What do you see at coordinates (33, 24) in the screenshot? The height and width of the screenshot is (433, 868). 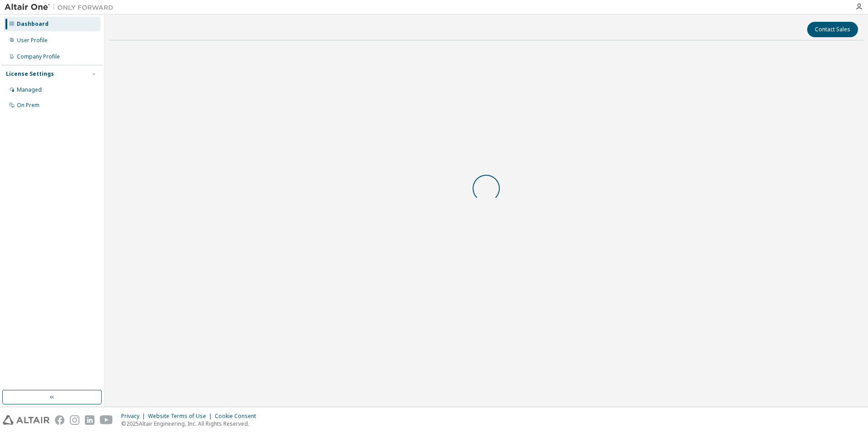 I see `div: Dashboard` at bounding box center [33, 24].